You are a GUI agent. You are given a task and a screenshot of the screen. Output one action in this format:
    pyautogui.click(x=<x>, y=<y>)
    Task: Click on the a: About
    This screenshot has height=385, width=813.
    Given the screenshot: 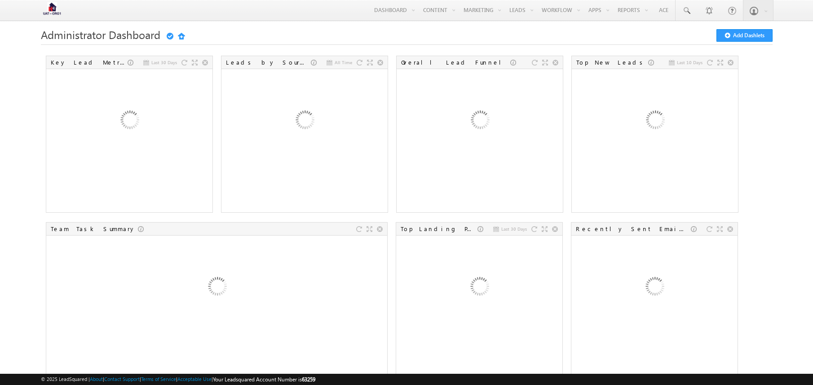 What is the action you would take?
    pyautogui.click(x=96, y=379)
    